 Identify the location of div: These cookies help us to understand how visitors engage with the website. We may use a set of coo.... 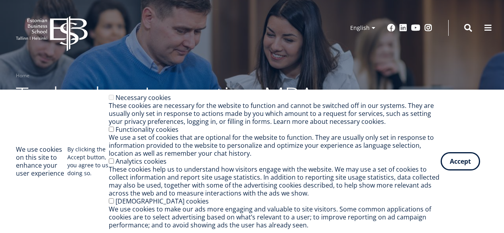
(274, 181).